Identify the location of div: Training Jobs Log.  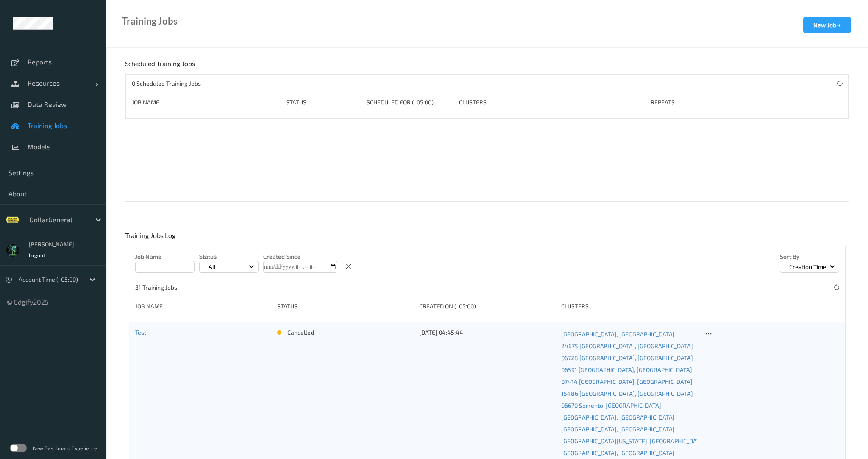
(151, 238).